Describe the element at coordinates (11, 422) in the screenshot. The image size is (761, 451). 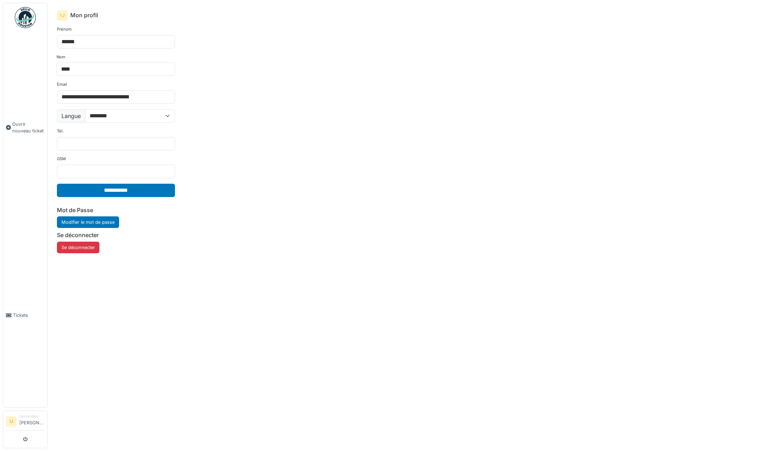
I see `li: IJ` at that location.